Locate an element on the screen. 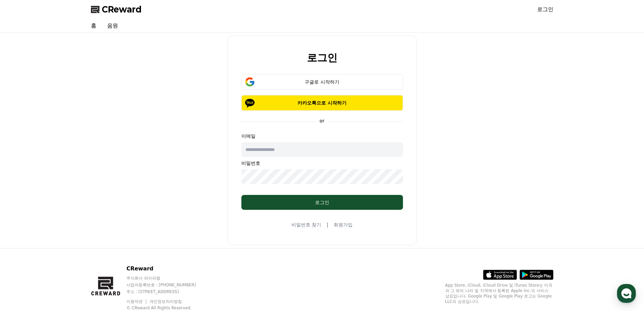 The width and height of the screenshot is (644, 311). a: 이용약관 is located at coordinates (137, 302).